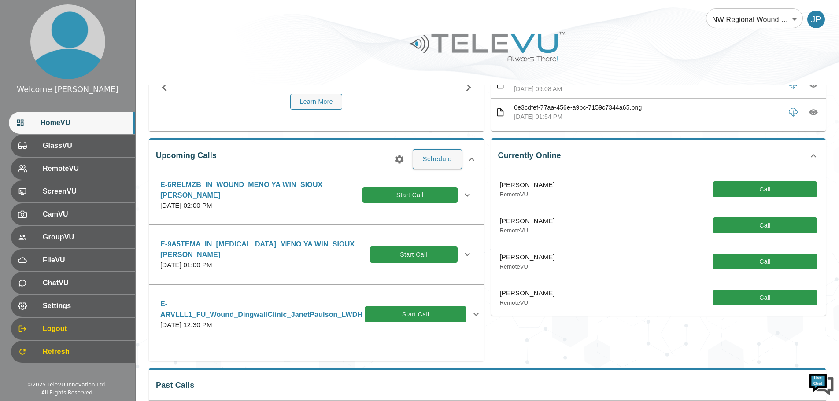 The image size is (839, 401). Describe the element at coordinates (97, 52) in the screenshot. I see `div: Chat with us now` at that location.